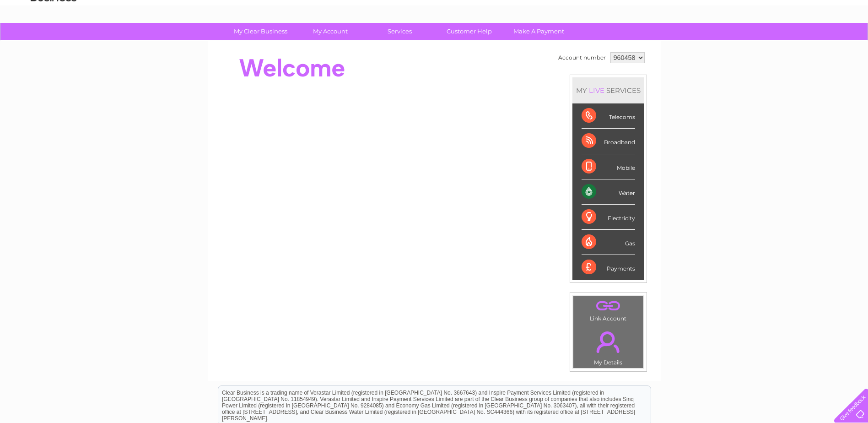 This screenshot has width=868, height=423. What do you see at coordinates (608, 217) in the screenshot?
I see `div: Electricity` at bounding box center [608, 217].